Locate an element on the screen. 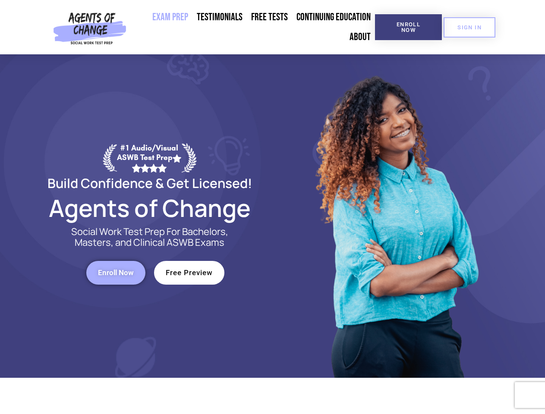 This screenshot has height=414, width=545. a: Free Tests is located at coordinates (269, 17).